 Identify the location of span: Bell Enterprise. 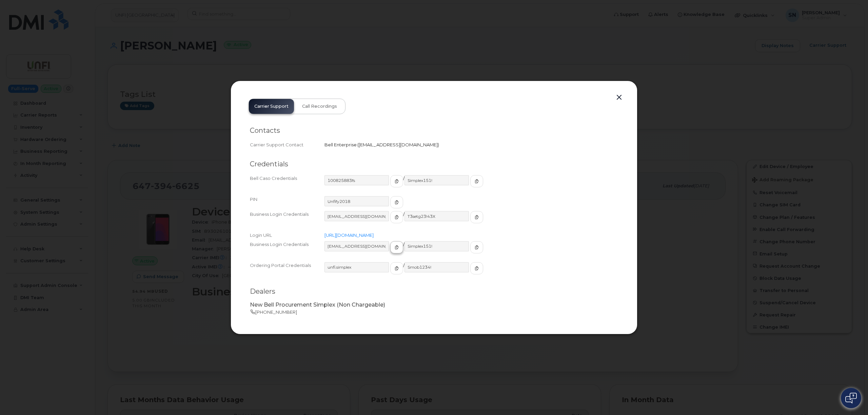
(340, 145).